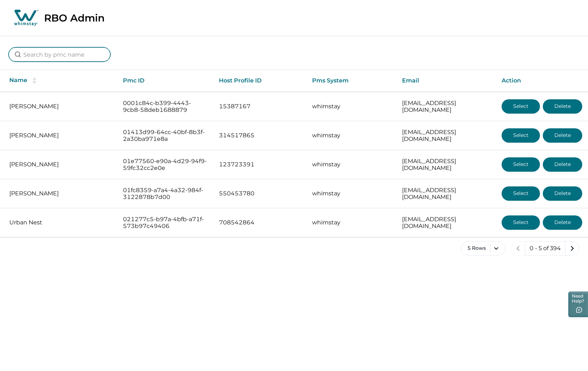 This screenshot has height=371, width=588. I want to click on th: Pmc ID, so click(165, 81).